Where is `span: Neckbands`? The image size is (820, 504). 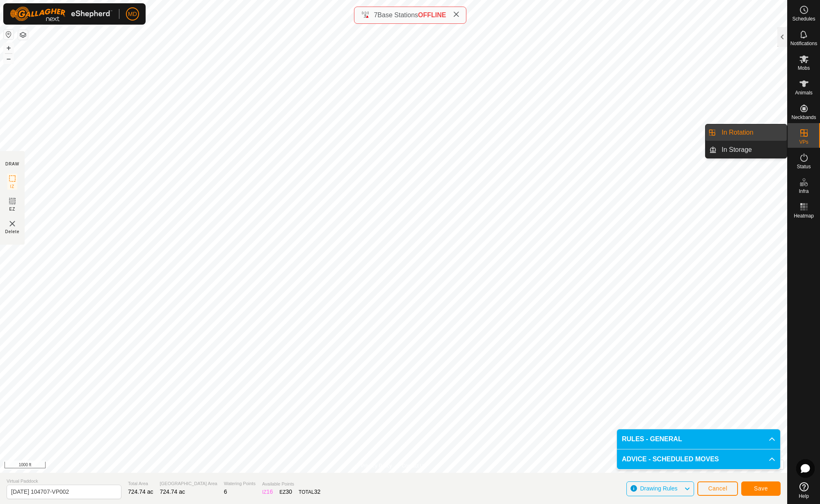 span: Neckbands is located at coordinates (804, 117).